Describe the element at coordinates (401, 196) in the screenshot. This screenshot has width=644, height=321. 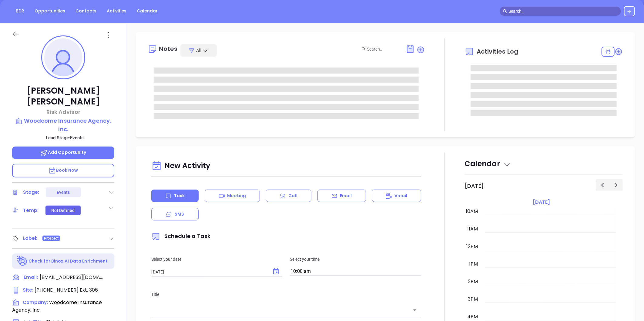
I see `p: Vmail` at that location.